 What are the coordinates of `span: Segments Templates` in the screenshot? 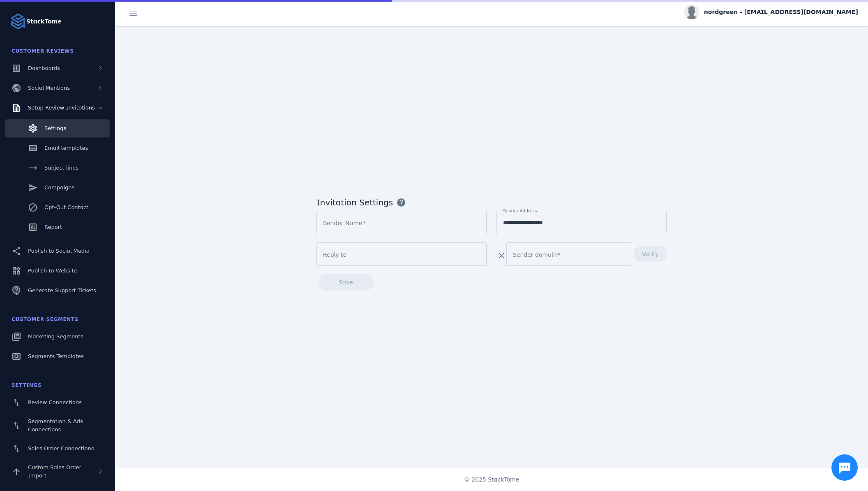 It's located at (56, 356).